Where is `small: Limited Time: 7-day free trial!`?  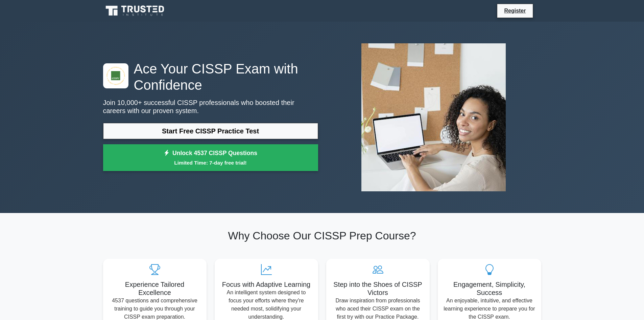 small: Limited Time: 7-day free trial! is located at coordinates (211, 162).